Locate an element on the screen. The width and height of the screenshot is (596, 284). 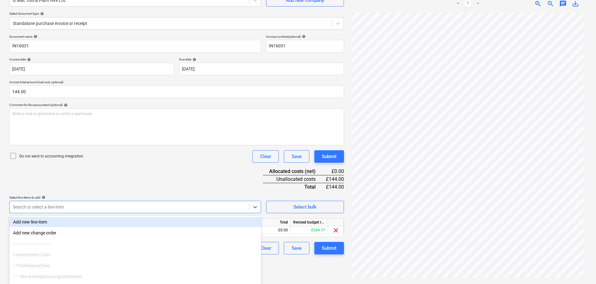
input: Invoice date not specified is located at coordinates (92, 69).